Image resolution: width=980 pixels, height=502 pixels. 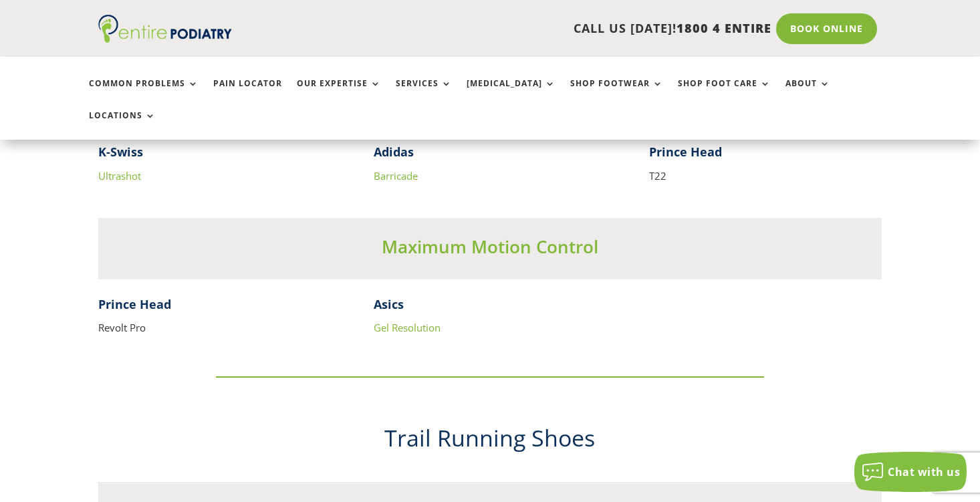 I want to click on h4: K-Swiss, so click(x=214, y=155).